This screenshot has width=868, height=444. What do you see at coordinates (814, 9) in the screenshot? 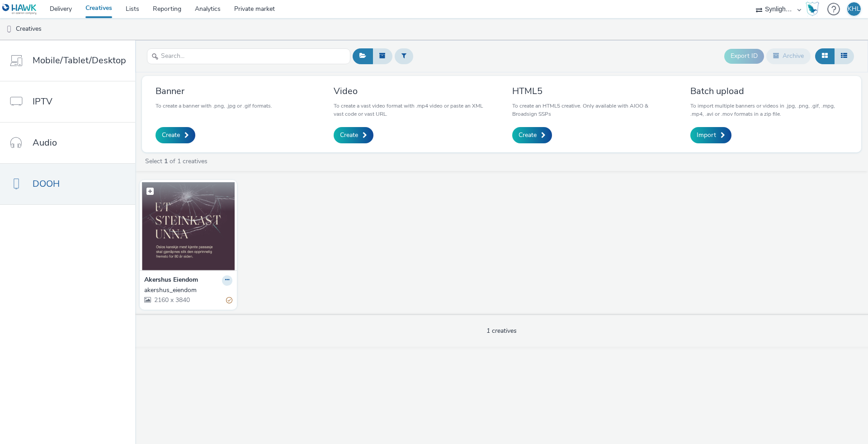
I see `a: Hawk Academy` at bounding box center [814, 9].